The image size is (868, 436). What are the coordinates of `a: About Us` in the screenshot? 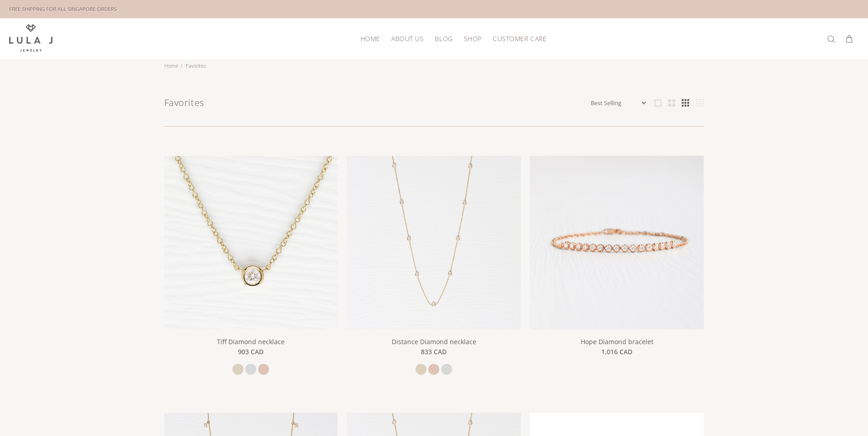 It's located at (407, 38).